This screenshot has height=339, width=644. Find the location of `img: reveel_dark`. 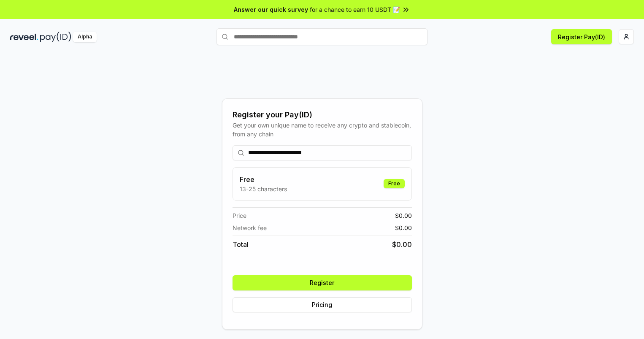

img: reveel_dark is located at coordinates (24, 37).